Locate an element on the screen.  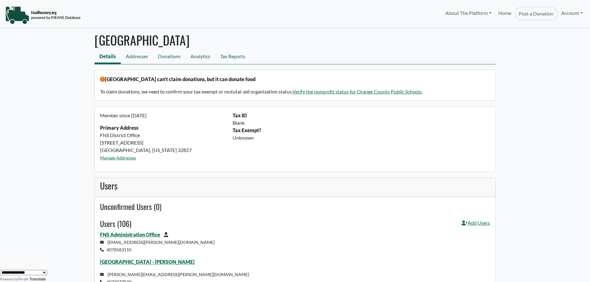
b: Tax ID is located at coordinates (240, 115).